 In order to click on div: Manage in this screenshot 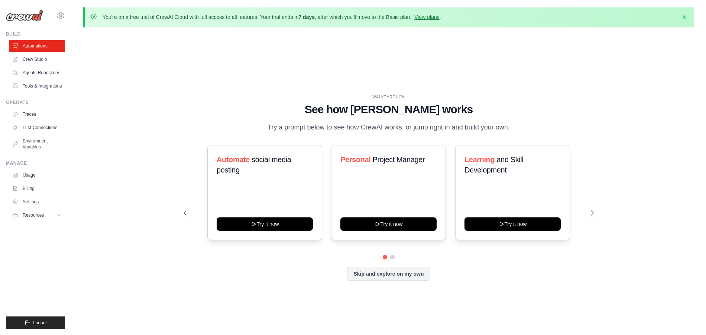, I will do `click(35, 163)`.